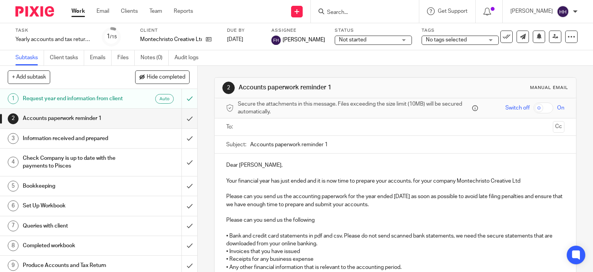 Image resolution: width=593 pixels, height=272 pixels. What do you see at coordinates (165, 99) in the screenshot?
I see `div: Auto` at bounding box center [165, 99].